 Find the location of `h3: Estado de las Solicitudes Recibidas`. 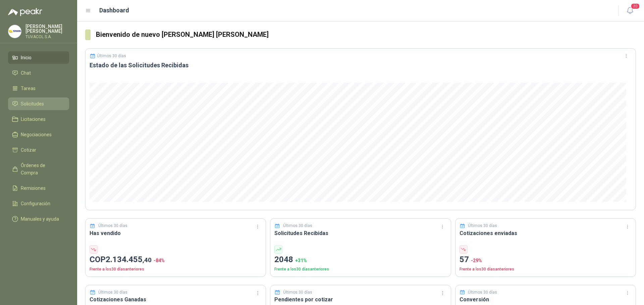

h3: Estado de las Solicitudes Recibidas is located at coordinates (360, 65).